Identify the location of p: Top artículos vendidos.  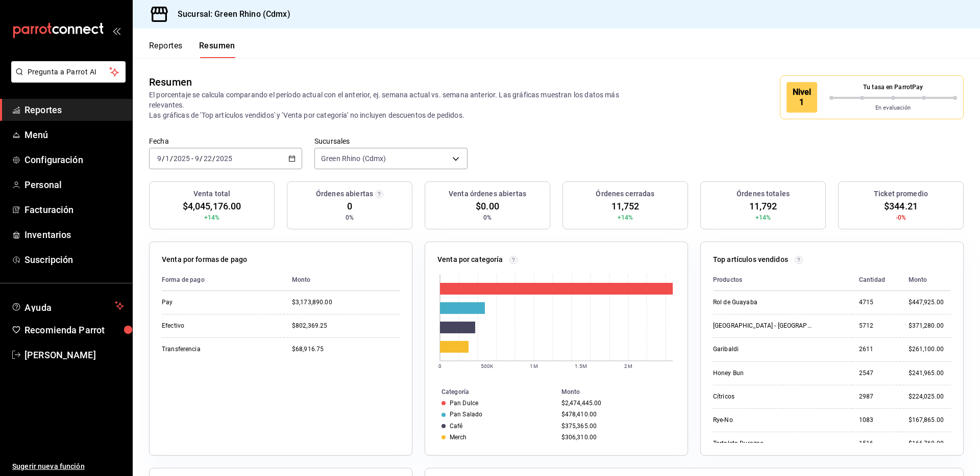
(750, 260).